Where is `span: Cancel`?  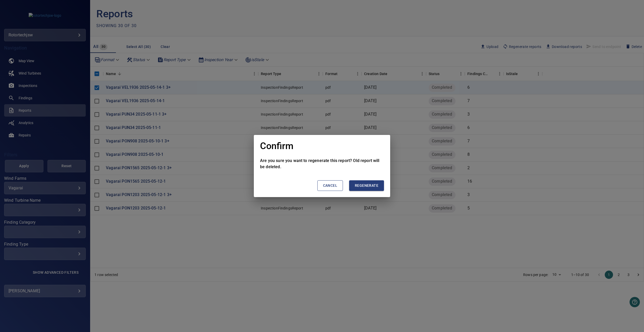 span: Cancel is located at coordinates (330, 185).